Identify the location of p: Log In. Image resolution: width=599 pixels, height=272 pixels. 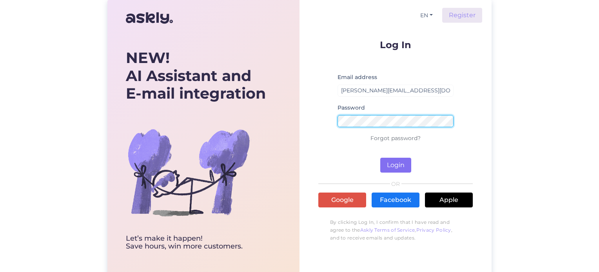
(395, 45).